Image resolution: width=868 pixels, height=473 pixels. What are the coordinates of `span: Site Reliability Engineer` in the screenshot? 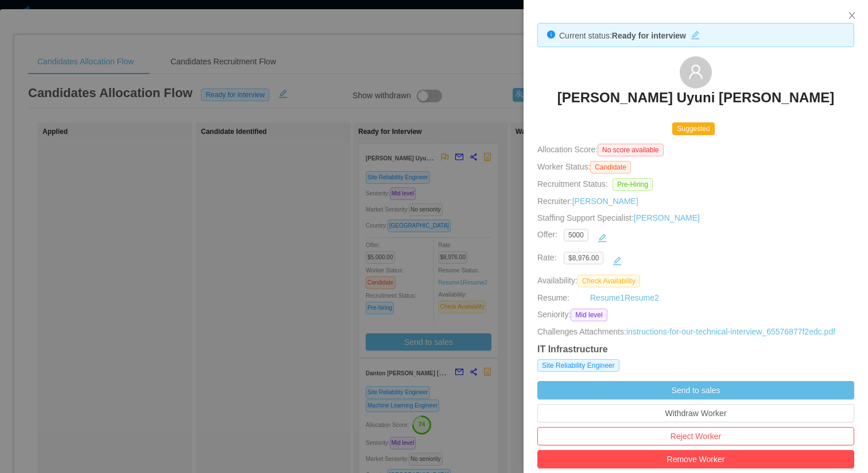 It's located at (578, 365).